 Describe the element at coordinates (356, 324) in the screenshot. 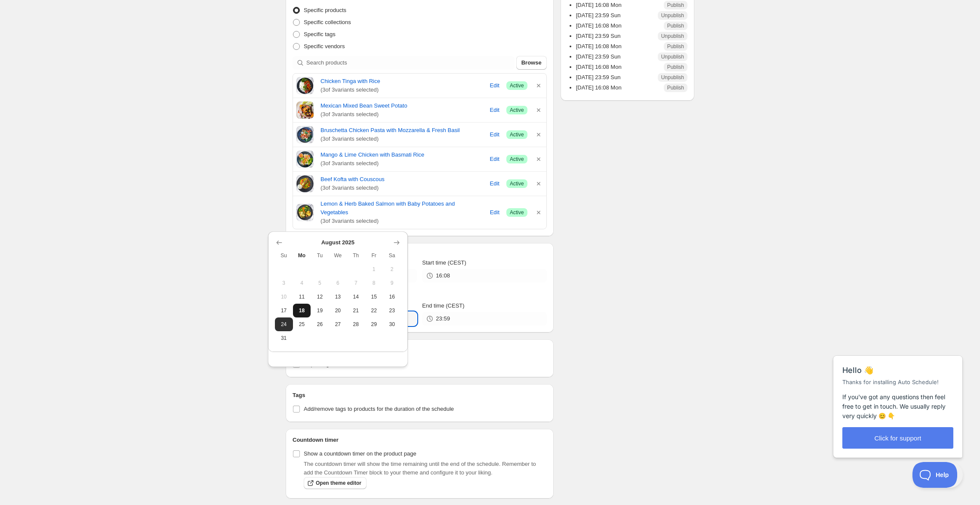

I see `span: 28` at that location.